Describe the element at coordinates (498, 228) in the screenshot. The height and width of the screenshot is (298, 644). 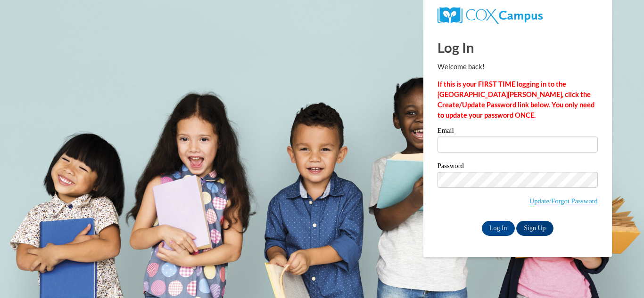
I see `input: Log In` at that location.